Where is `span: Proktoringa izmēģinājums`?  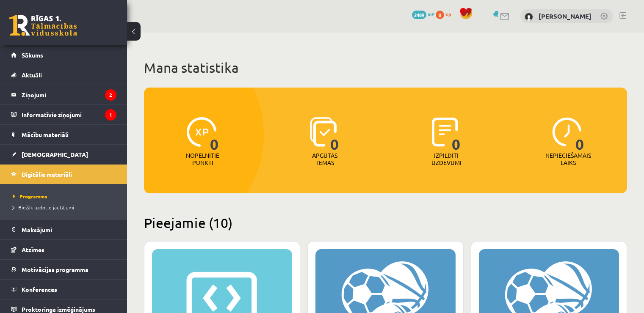
span: Proktoringa izmēģinājums is located at coordinates (59, 309).